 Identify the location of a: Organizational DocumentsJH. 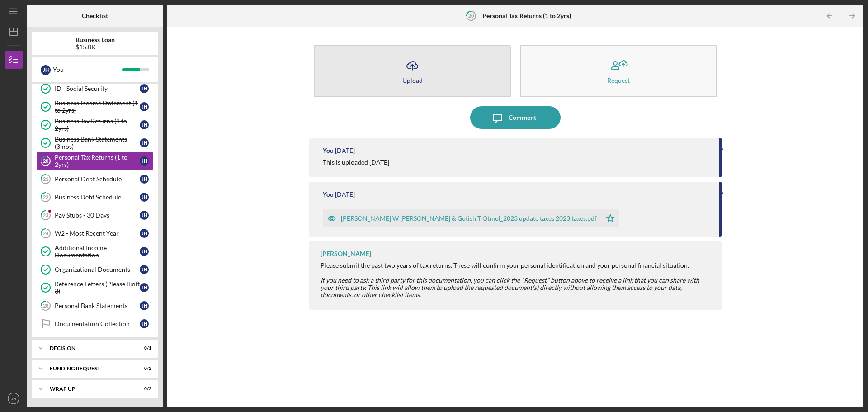
(95, 270).